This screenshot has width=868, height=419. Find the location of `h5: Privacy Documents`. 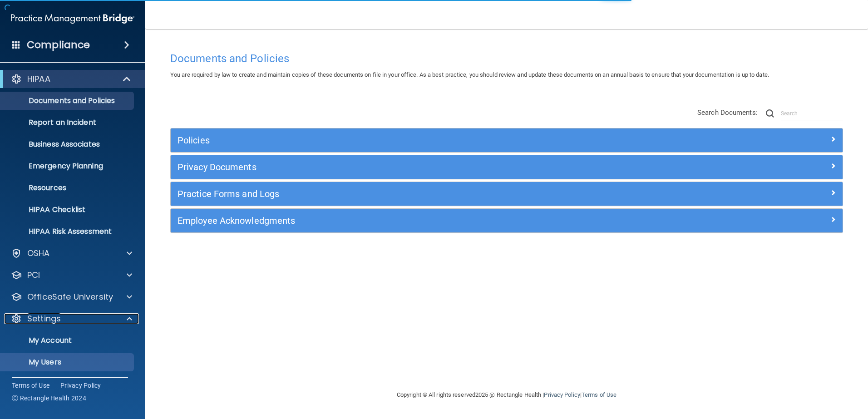

h5: Privacy Documents is located at coordinates (423, 167).